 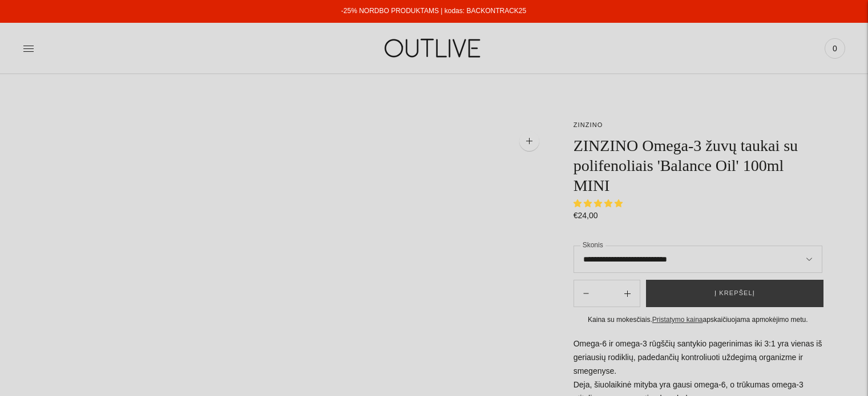 I want to click on a: -25% NORDBO PRODUKTAMS | kodas: BACKONTRACK25, so click(x=434, y=11).